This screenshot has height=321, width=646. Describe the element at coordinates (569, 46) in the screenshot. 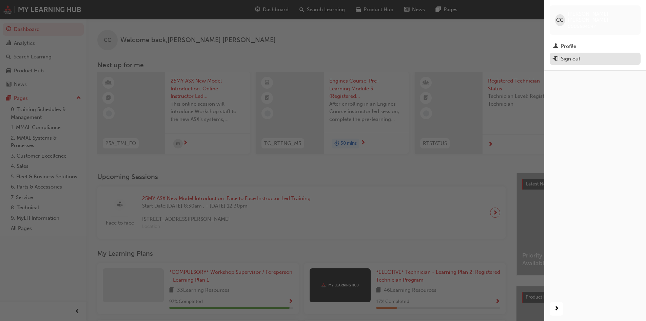

I see `div: Profile` at that location.